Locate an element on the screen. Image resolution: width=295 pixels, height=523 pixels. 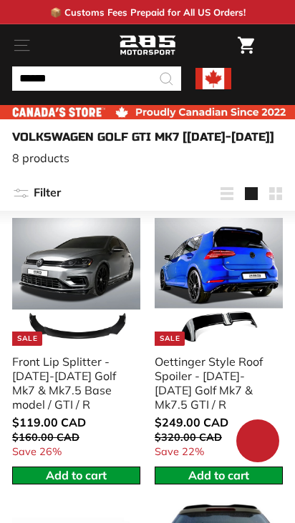
p: 📦 Customs Fees Prepaid for All US Orders! is located at coordinates (147, 12).